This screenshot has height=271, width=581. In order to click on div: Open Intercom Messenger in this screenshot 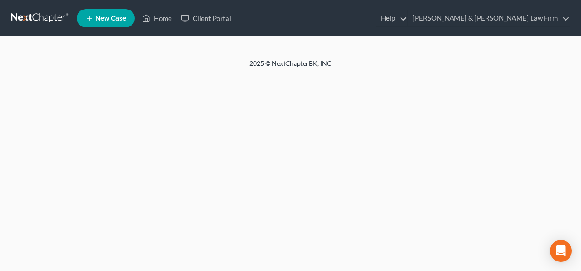, I will do `click(561, 251)`.